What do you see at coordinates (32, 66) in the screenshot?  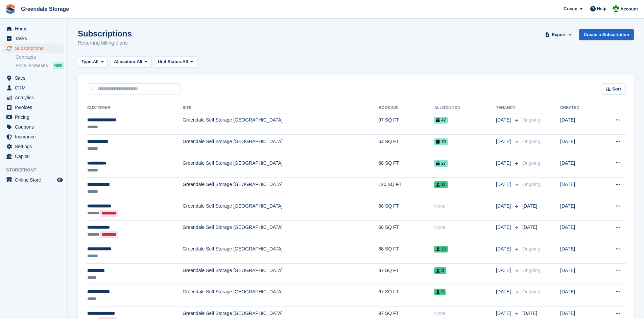 I see `span: Price increases` at bounding box center [32, 66].